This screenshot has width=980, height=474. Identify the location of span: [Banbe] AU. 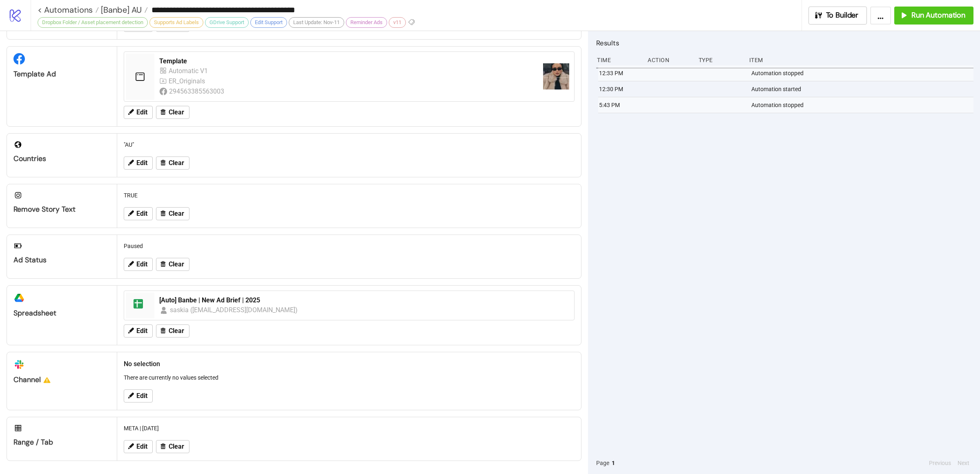
(120, 10).